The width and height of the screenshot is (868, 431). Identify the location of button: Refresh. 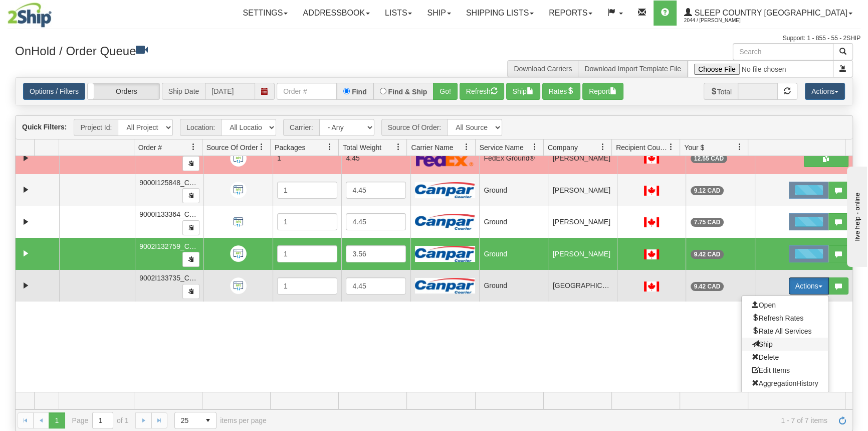
(482, 91).